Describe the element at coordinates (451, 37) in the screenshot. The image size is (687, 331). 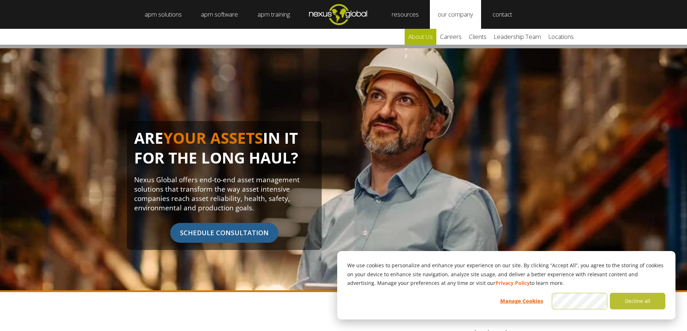
I see `a: careers` at that location.